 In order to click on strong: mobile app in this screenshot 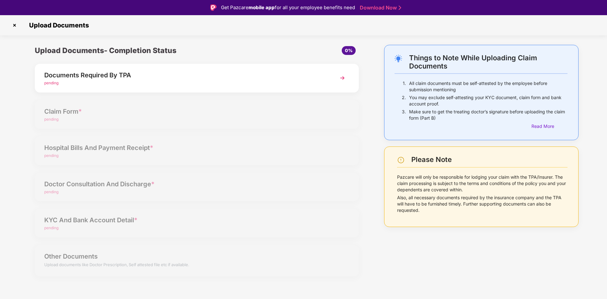, I will do `click(261, 7)`.